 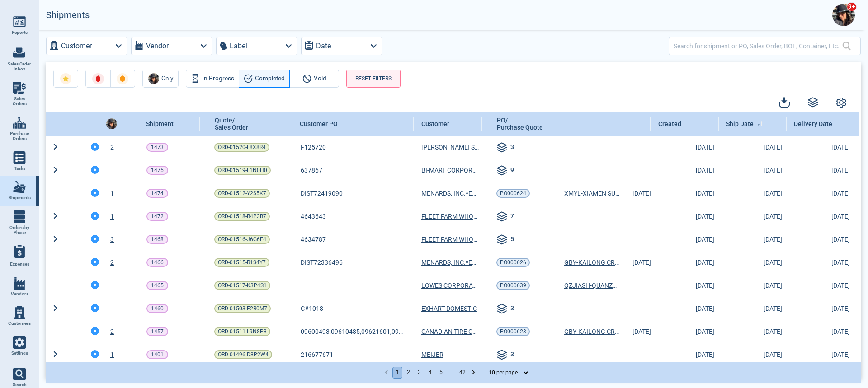 What do you see at coordinates (342, 46) in the screenshot?
I see `button: Date` at bounding box center [342, 46].